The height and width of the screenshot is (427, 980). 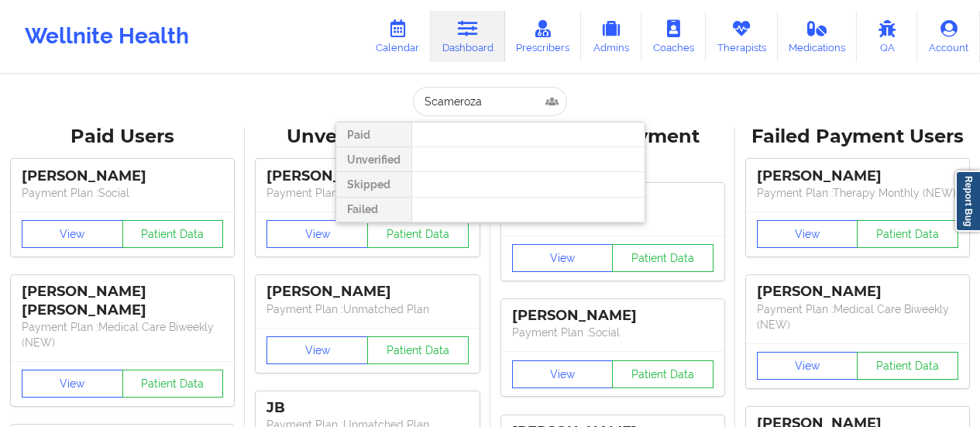 I want to click on a: Admins, so click(x=611, y=37).